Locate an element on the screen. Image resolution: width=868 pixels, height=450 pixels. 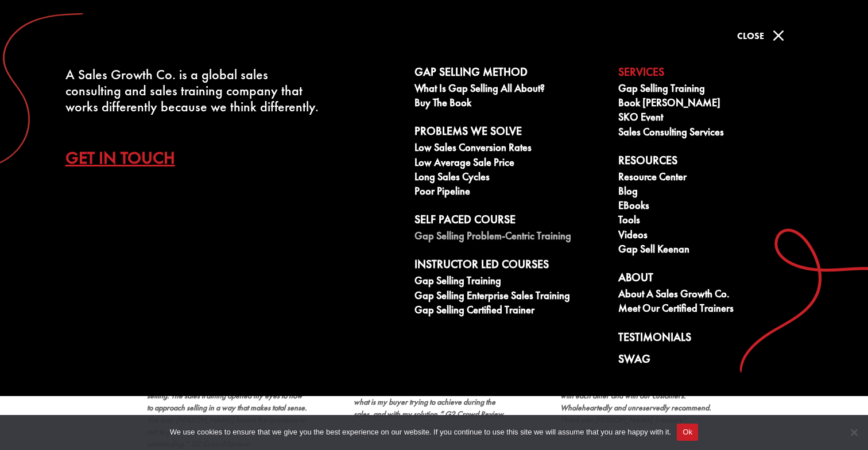
a: Gap Sell Keenan is located at coordinates (713, 250).